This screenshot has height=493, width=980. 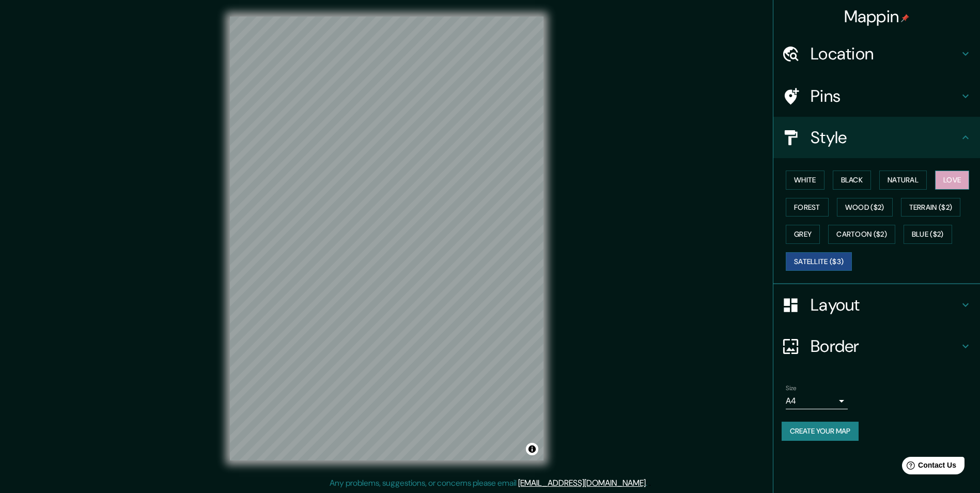 What do you see at coordinates (818, 261) in the screenshot?
I see `button: Satellite ($3)` at bounding box center [818, 261].